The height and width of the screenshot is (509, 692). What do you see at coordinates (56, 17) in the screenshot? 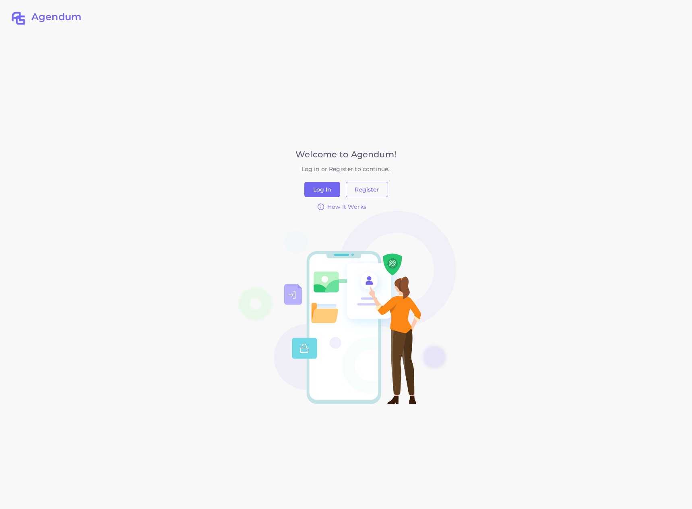
I see `h2: Agendum` at bounding box center [56, 17].